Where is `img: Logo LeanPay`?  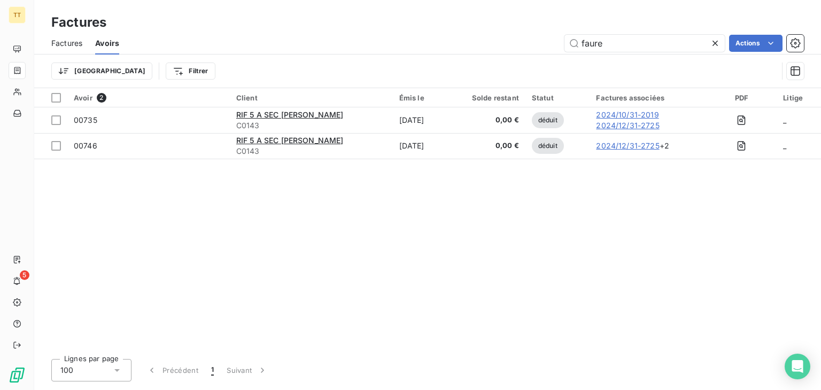 img: Logo LeanPay is located at coordinates (17, 375).